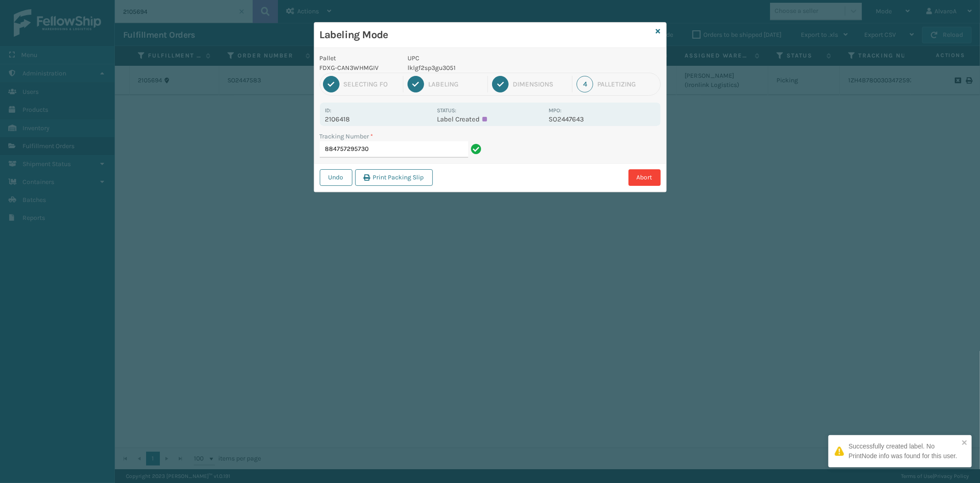 The width and height of the screenshot is (980, 483). Describe the element at coordinates (329, 110) in the screenshot. I see `label: Id:` at that location.